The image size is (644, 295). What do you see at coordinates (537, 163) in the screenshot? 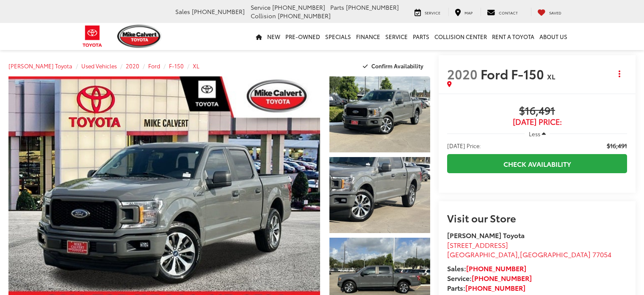
I see `a: Check Availability` at bounding box center [537, 163].